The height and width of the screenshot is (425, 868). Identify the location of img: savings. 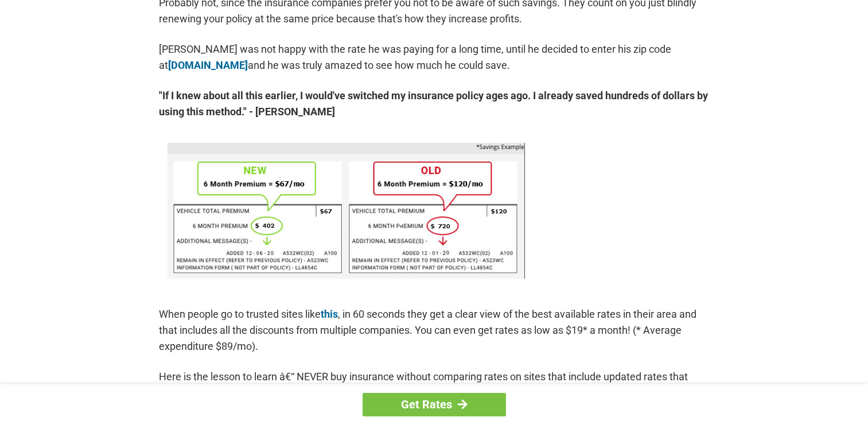
(346, 211).